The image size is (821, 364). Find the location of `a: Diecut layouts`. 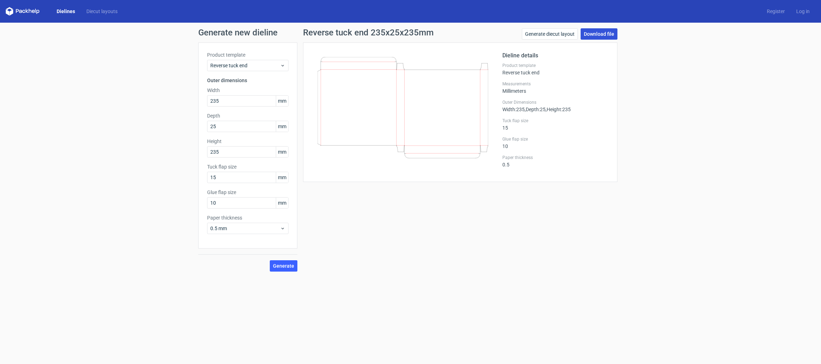

a: Diecut layouts is located at coordinates (102, 11).